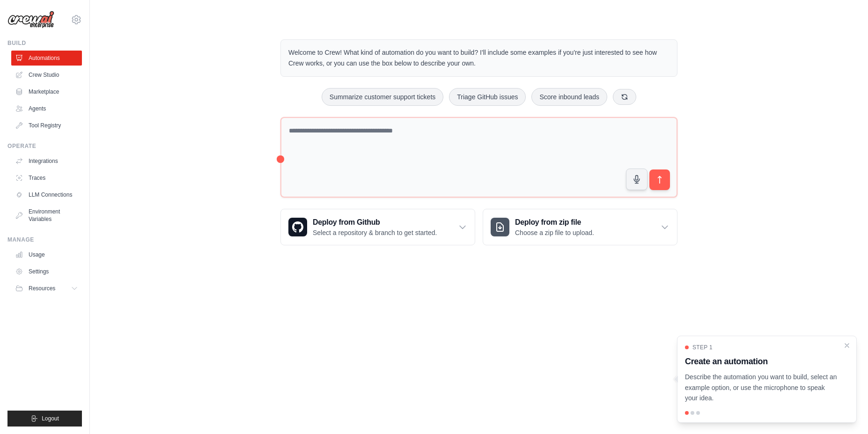 The width and height of the screenshot is (868, 434). Describe the element at coordinates (47, 75) in the screenshot. I see `a: Crew Studio` at that location.